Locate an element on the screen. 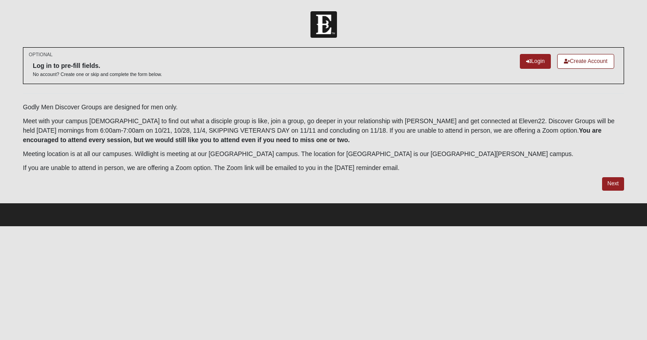 This screenshot has width=647, height=340. h6: Log in to pre-fill fields. is located at coordinates (97, 66).